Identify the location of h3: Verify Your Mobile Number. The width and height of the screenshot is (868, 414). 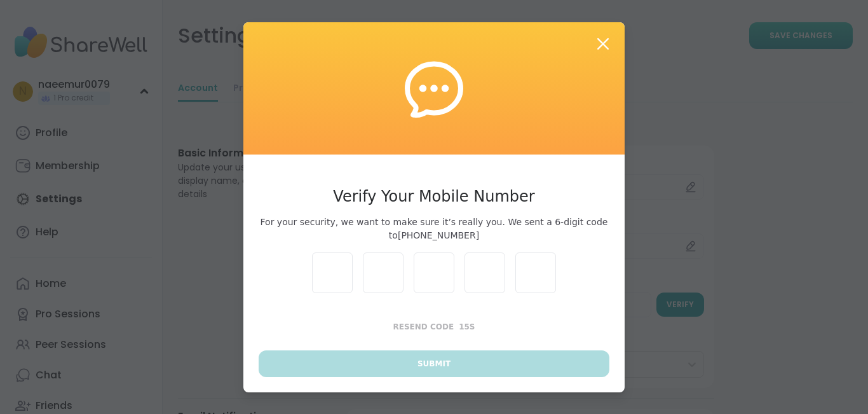
(434, 196).